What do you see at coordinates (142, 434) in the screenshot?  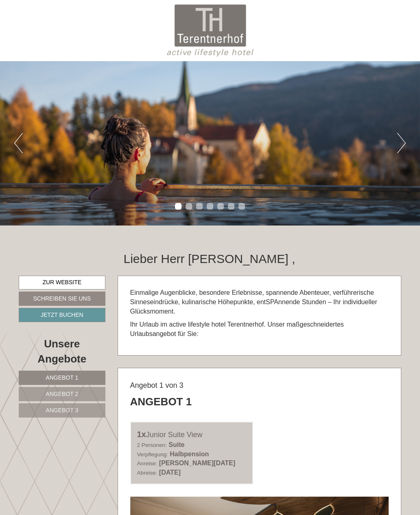 I see `b: 1x` at bounding box center [142, 434].